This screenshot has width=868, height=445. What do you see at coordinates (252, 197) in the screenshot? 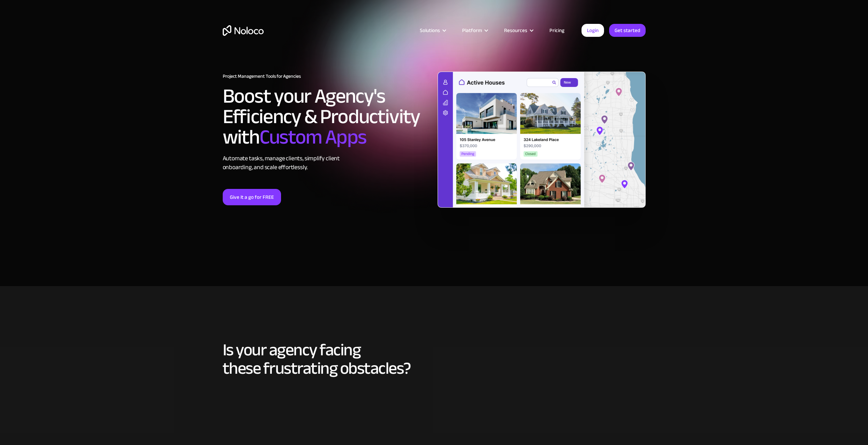
I see `a: Give it a go for FREE` at bounding box center [252, 197].